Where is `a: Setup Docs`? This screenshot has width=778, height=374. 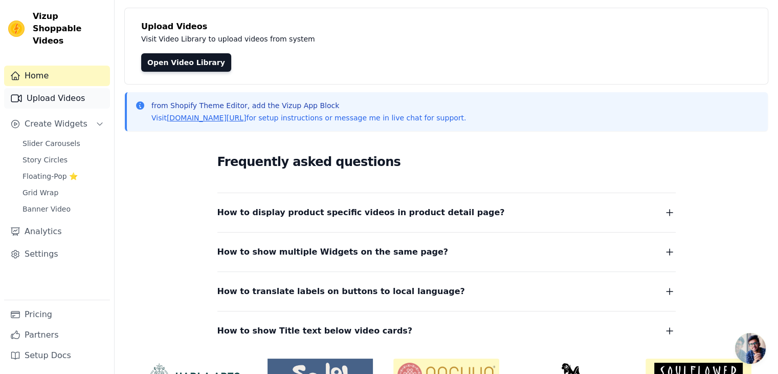 a: Setup Docs is located at coordinates (57, 355).